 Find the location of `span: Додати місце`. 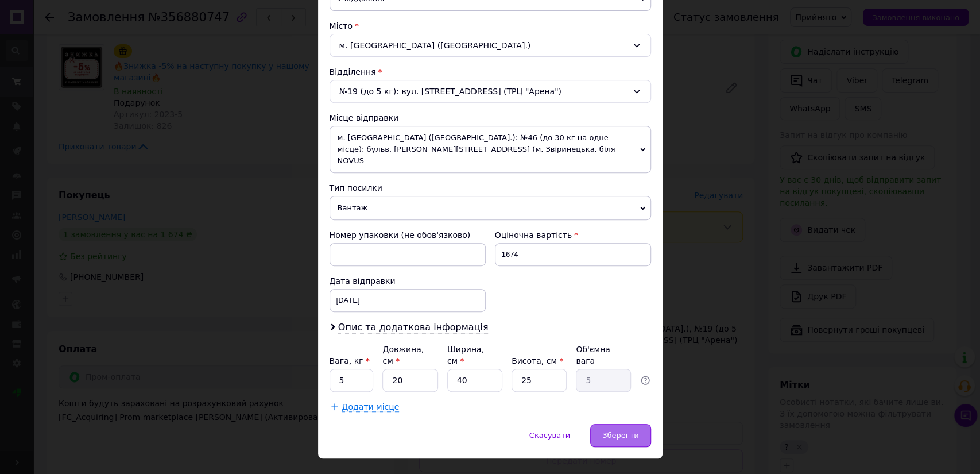

span: Додати місце is located at coordinates (371, 407).